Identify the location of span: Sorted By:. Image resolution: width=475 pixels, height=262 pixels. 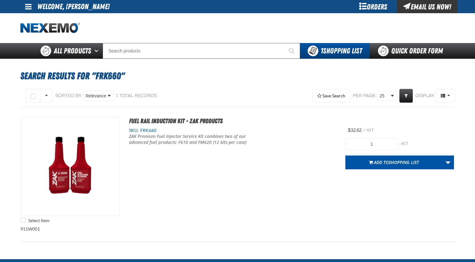
(68, 95).